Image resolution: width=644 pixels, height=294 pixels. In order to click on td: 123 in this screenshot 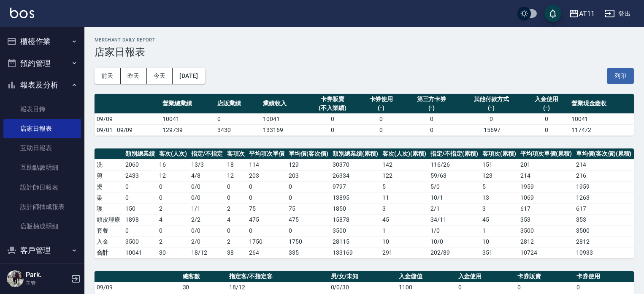, I will do `click(500, 175)`.